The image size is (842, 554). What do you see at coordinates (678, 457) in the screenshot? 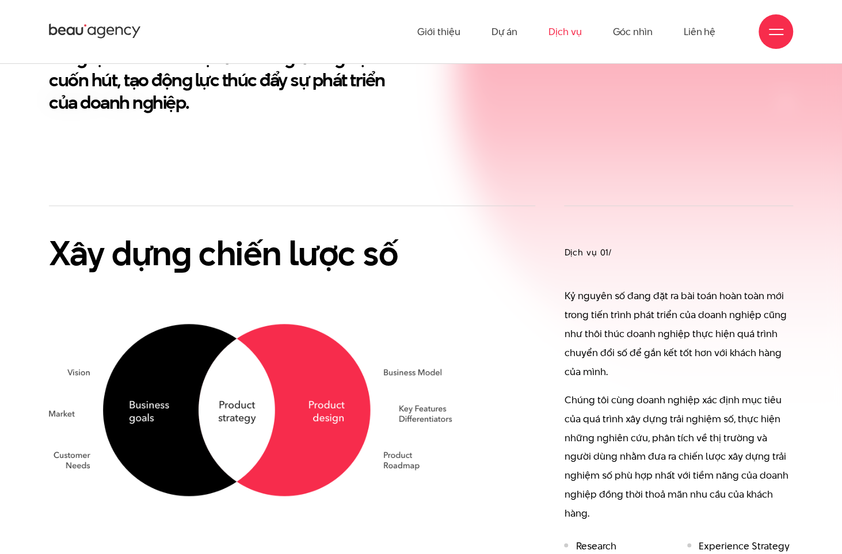
I see `p: Chúng tôi cùng doanh nghiệp xác định mục tiêu của quá trình xây dựng trải nghiệm số, thực hiện nh...` at bounding box center [678, 457].